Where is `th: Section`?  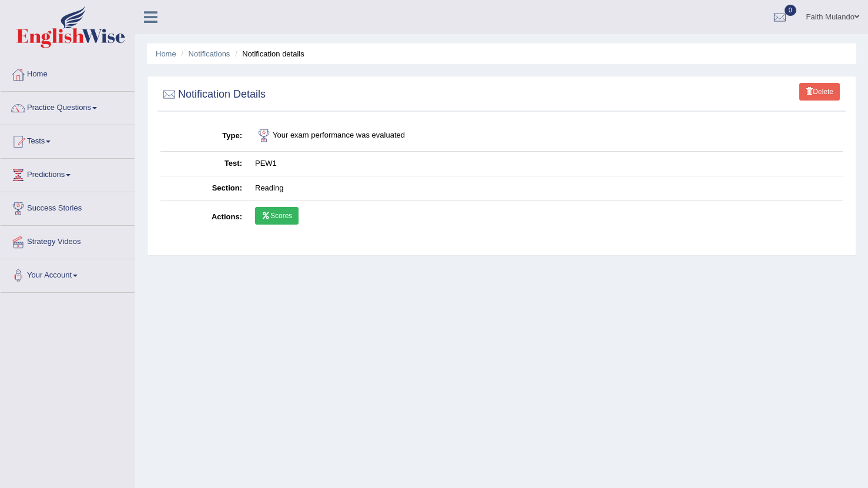
th: Section is located at coordinates (204, 189).